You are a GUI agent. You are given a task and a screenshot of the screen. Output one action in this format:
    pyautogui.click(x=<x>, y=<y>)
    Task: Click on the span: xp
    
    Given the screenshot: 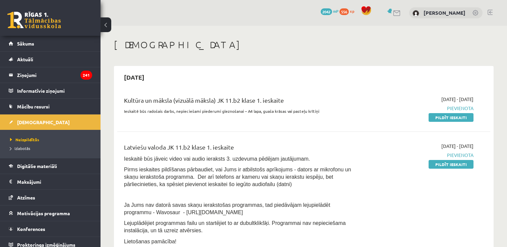 What is the action you would take?
    pyautogui.click(x=352, y=11)
    